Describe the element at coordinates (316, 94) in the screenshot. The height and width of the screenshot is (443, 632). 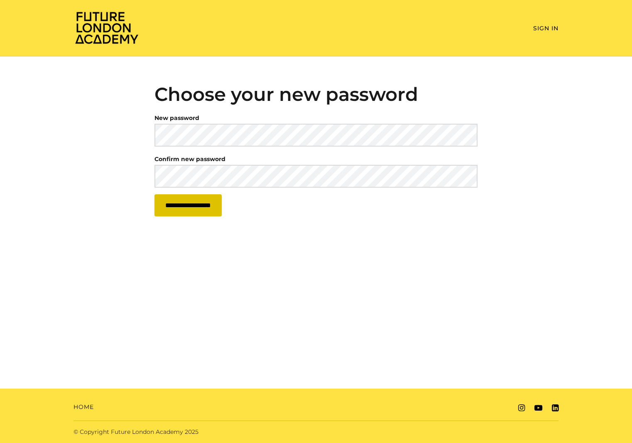
I see `h2: Choose your new password` at that location.